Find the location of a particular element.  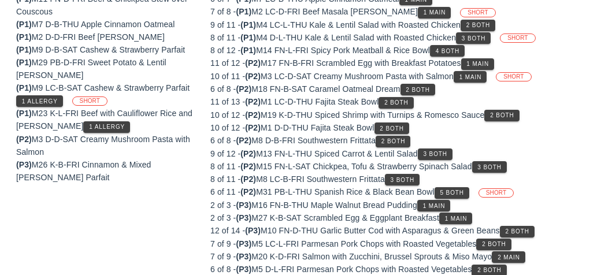

div: M16 FN-B-THU Maple Walnut Bread Pudding is located at coordinates (397, 205).